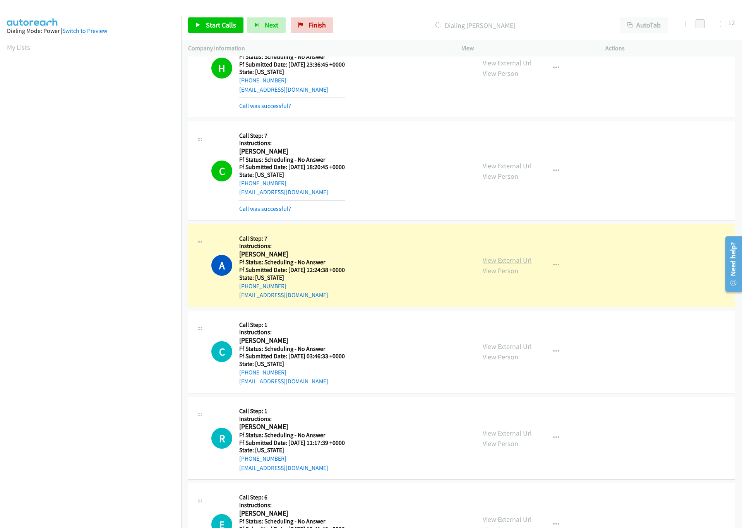  Describe the element at coordinates (526, 48) in the screenshot. I see `p: View` at that location.